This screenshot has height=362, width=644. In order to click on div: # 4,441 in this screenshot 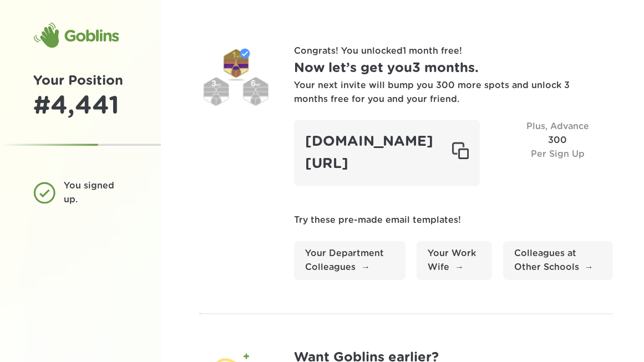, I will do `click(81, 107)`.